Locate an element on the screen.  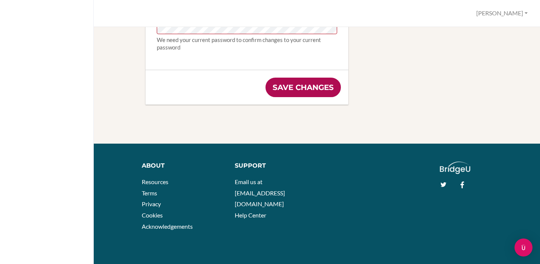
img: logo_white@2x-f4f0deed5e89b7ecb1c2cc34c3e3d731f90f0f143d5ea2071677605dd97b5244.png is located at coordinates (455, 168).